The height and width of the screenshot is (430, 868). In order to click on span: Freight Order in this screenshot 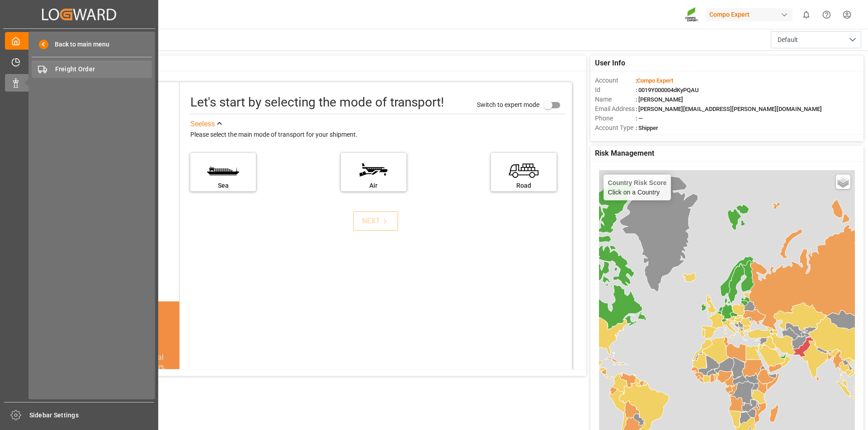, I will do `click(104, 69)`.